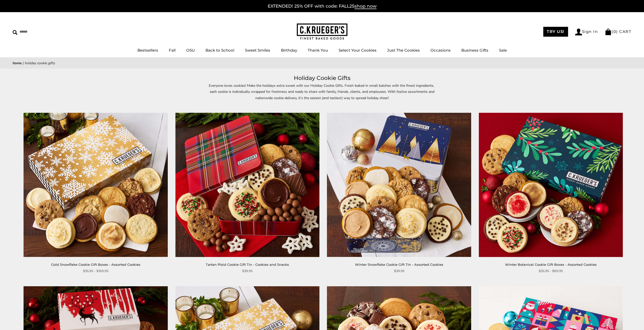  I want to click on a: Bestsellers, so click(148, 50).